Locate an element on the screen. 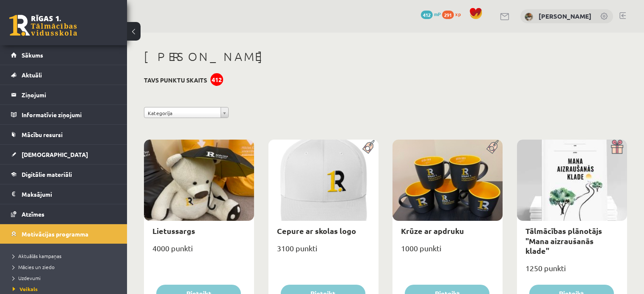 The image size is (644, 294). a: Lietussargs is located at coordinates (173, 231).